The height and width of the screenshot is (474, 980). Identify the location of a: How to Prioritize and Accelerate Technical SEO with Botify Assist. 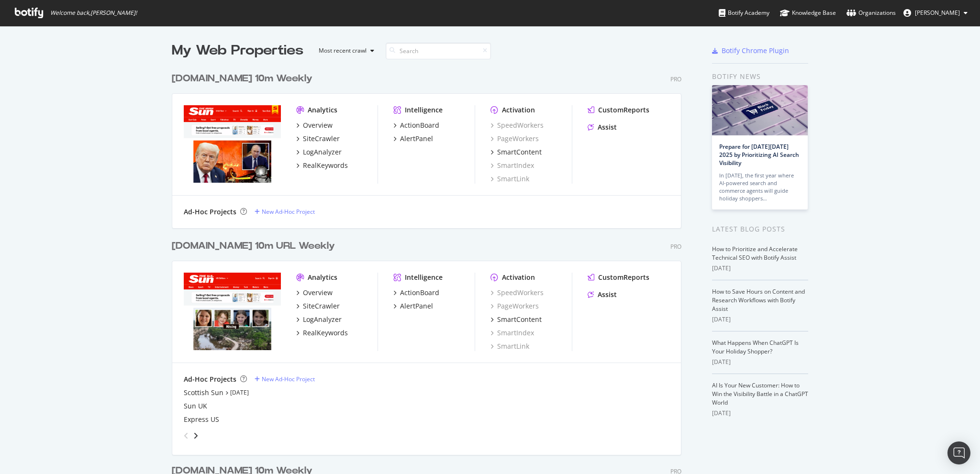
(755, 253).